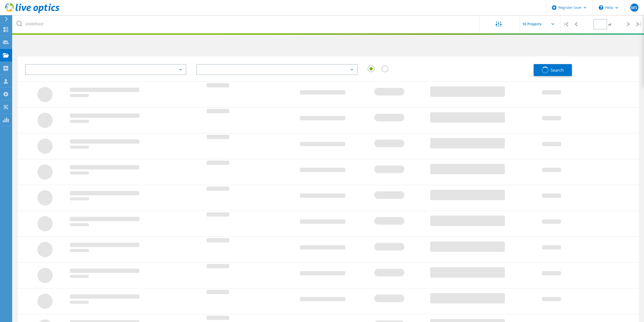 The image size is (644, 322). Describe the element at coordinates (610, 24) in the screenshot. I see `span: of` at that location.